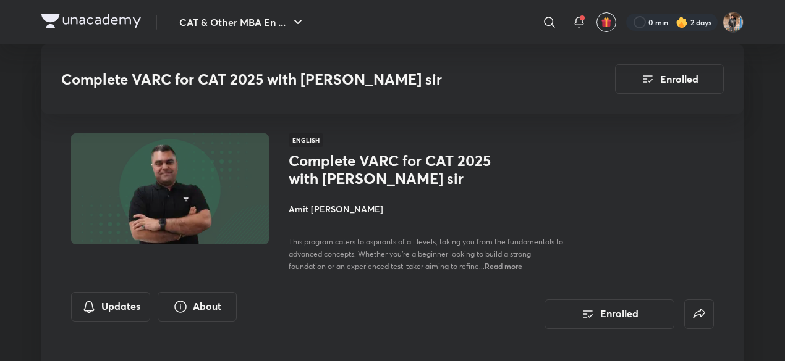 The height and width of the screenshot is (361, 785). I want to click on img: Company Logo, so click(91, 21).